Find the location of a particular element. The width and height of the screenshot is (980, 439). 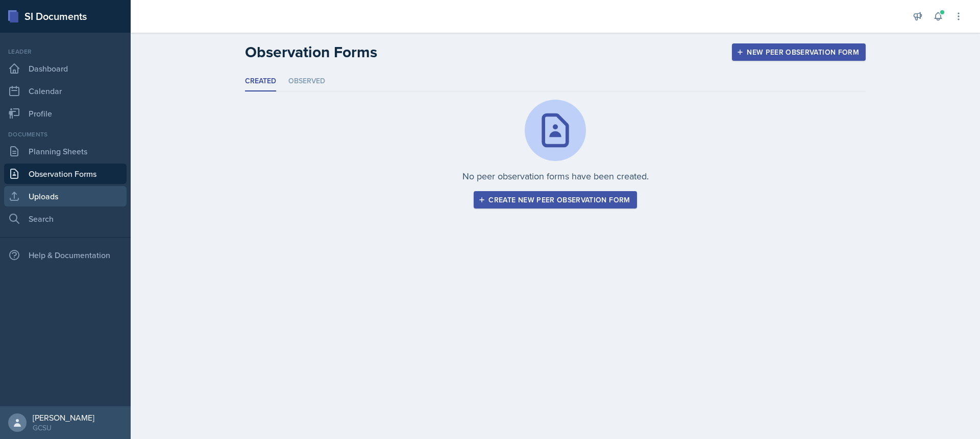

a: Planning Sheets is located at coordinates (65, 151).